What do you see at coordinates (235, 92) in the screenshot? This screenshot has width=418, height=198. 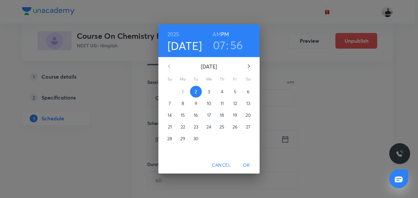 I see `p: 5` at bounding box center [235, 92].